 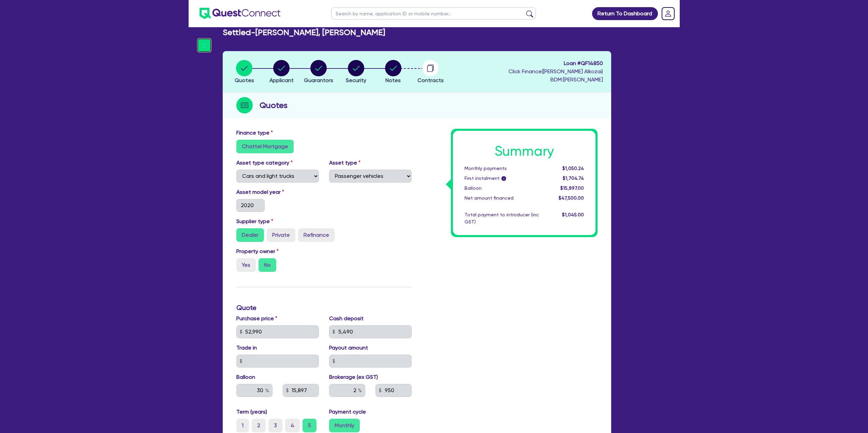 I want to click on label: Property owner, so click(x=257, y=251).